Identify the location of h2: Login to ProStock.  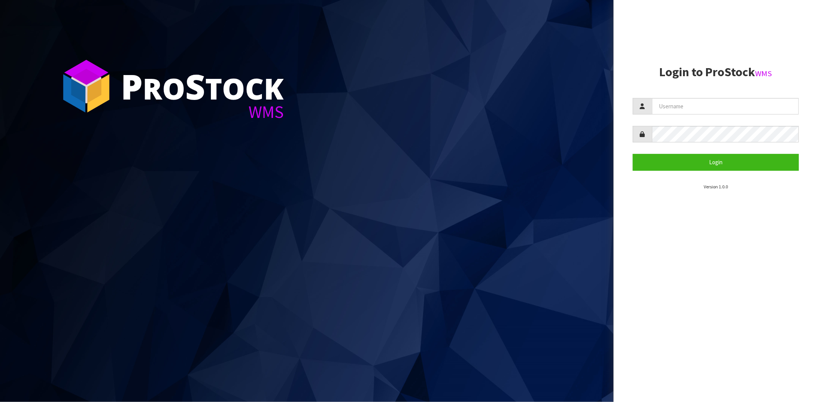
(715, 72).